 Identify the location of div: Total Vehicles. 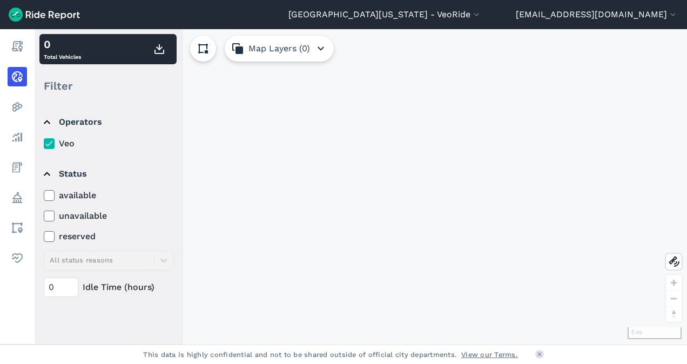
(62, 49).